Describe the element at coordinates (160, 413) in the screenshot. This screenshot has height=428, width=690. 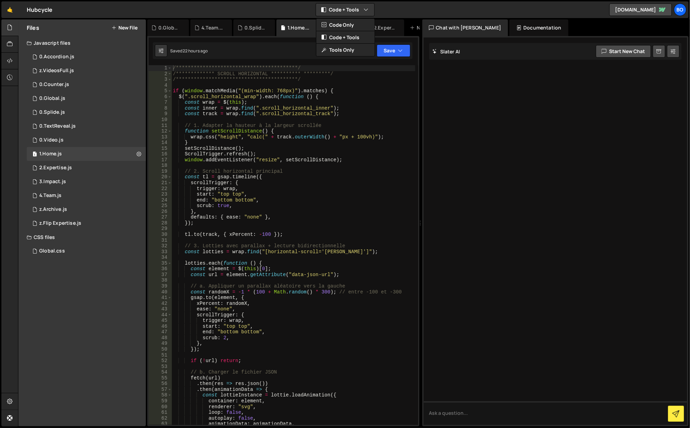
I see `div: 61` at that location.